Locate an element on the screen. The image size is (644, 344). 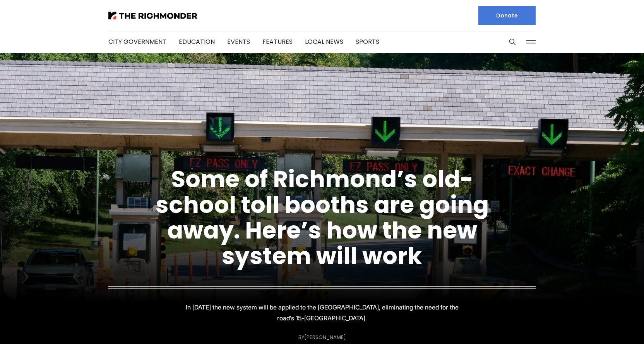
a: City Government is located at coordinates (138, 41).